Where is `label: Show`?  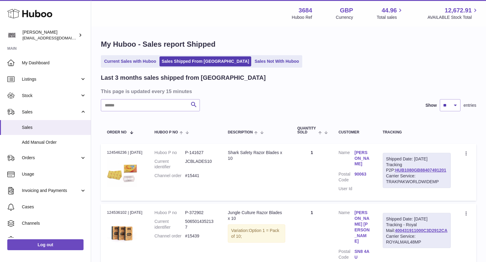 label: Show is located at coordinates (431, 105).